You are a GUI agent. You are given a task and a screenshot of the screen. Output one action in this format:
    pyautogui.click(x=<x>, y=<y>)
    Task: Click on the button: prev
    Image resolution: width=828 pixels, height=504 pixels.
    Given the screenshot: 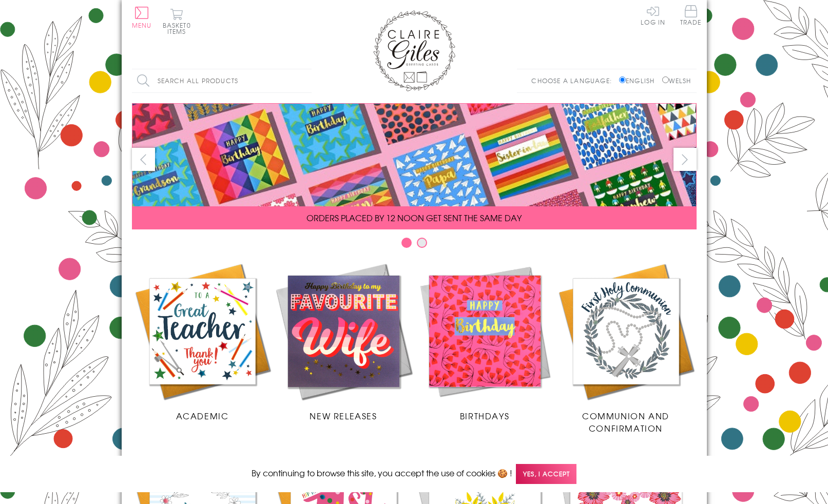 What is the action you would take?
    pyautogui.click(x=143, y=159)
    